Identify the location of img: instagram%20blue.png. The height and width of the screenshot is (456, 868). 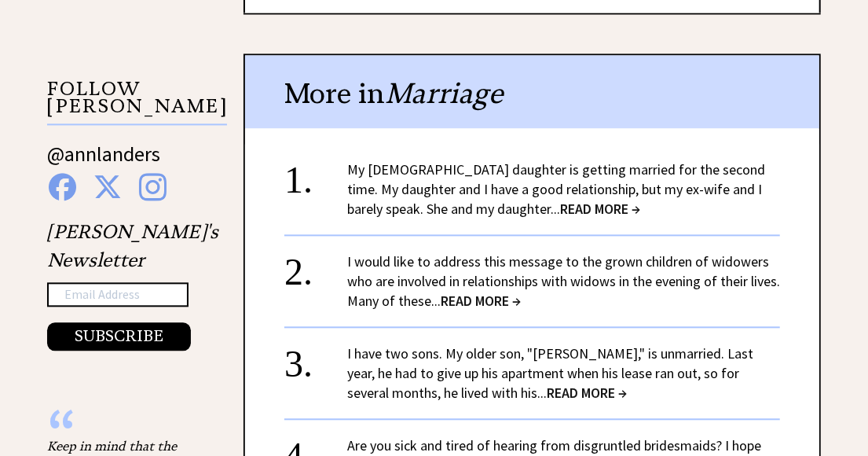
(152, 187).